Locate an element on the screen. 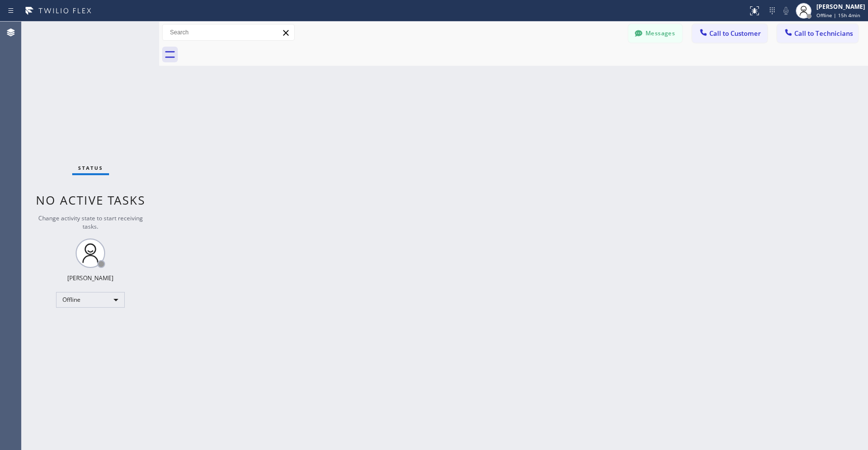 This screenshot has height=450, width=868. span: Call to Customer is located at coordinates (734, 33).